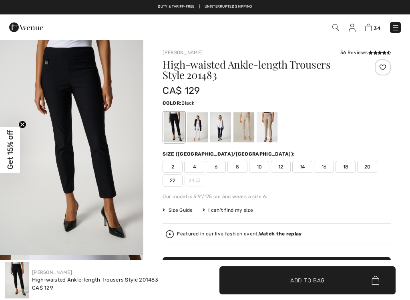  What do you see at coordinates (194, 180) in the screenshot?
I see `span: 24` at bounding box center [194, 180].